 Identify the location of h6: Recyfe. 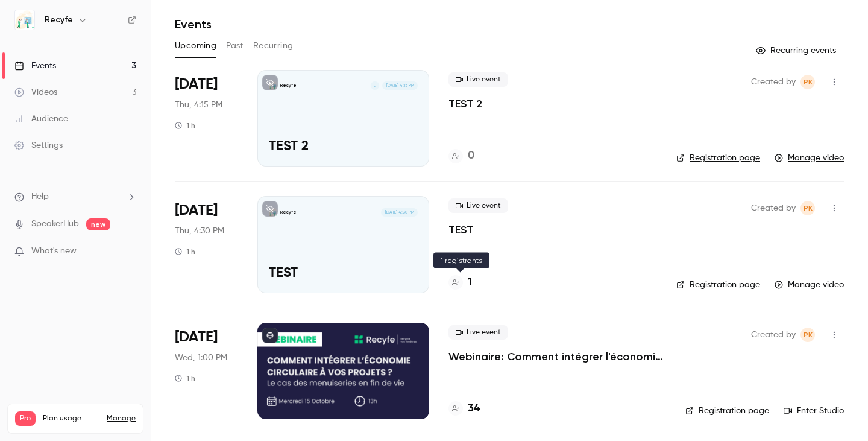
(59, 20).